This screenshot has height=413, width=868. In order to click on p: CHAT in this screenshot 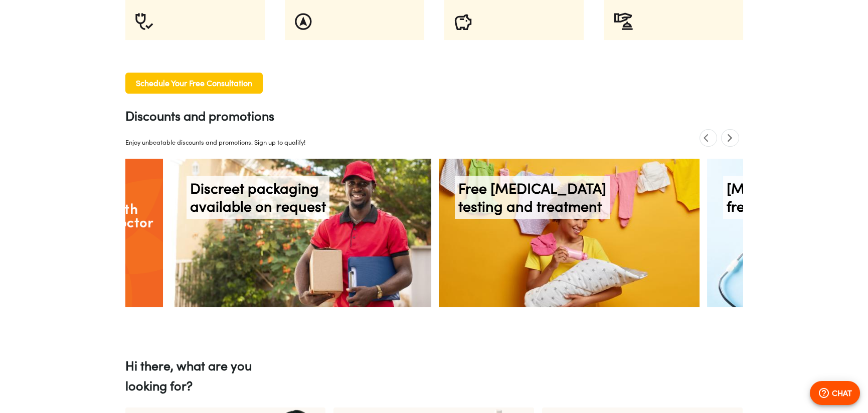, I will do `click(842, 393)`.